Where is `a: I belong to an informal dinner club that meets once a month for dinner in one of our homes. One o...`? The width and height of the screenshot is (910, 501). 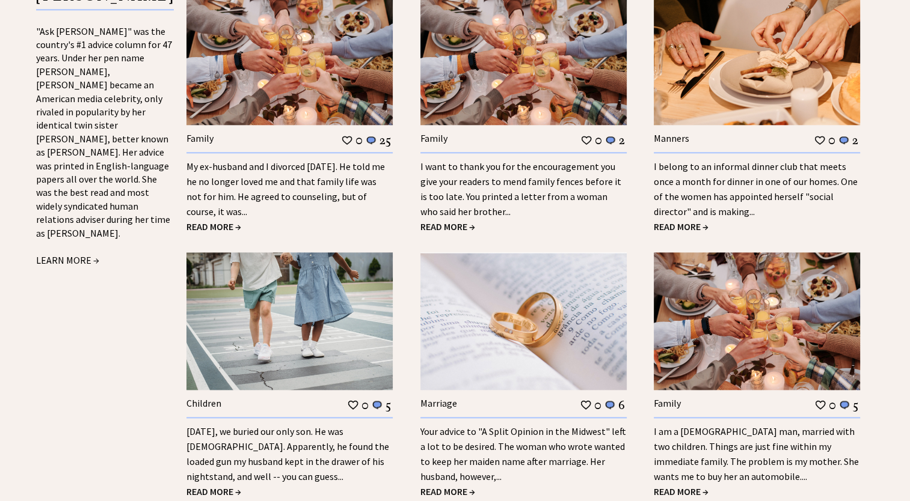 a: I belong to an informal dinner club that meets once a month for dinner in one of our homes. One o... is located at coordinates (755, 189).